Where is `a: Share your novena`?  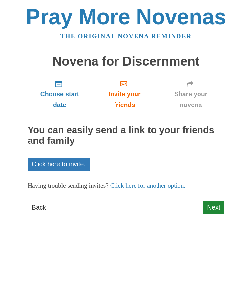 a: Share your novena is located at coordinates (190, 94).